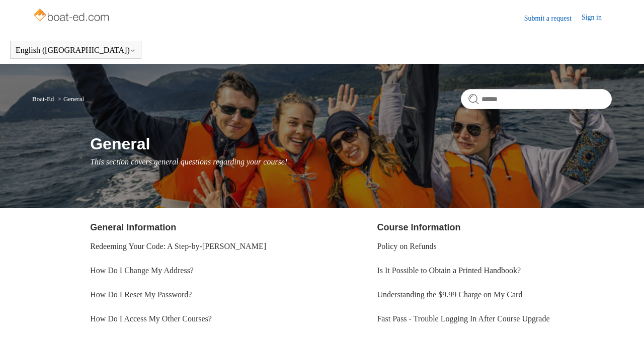  I want to click on input: Search, so click(537, 99).